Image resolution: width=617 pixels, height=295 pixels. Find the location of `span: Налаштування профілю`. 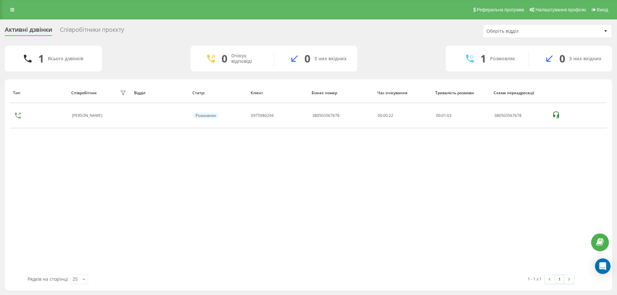

span: Налаштування профілю is located at coordinates (561, 10).